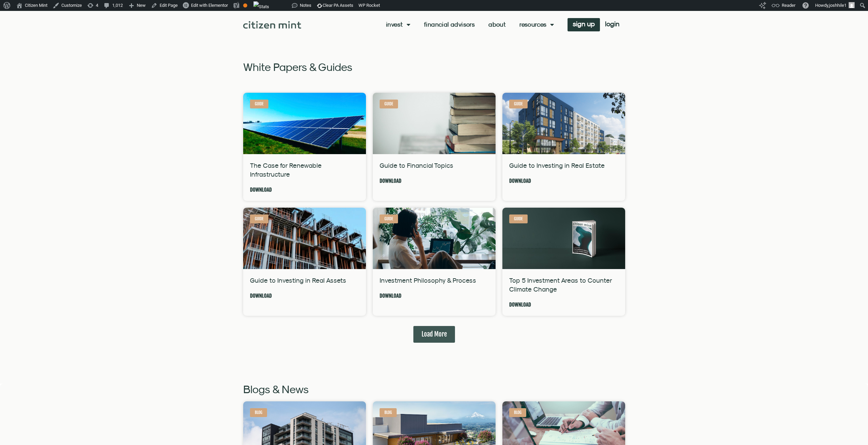 The image size is (868, 445). Describe the element at coordinates (428, 281) in the screenshot. I see `a: Investment Philosophy & Process` at that location.